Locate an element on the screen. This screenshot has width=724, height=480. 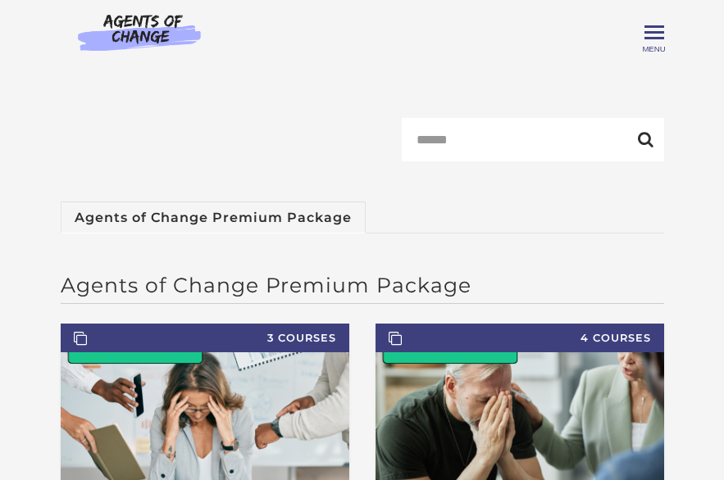
span: Menu is located at coordinates (653, 48).